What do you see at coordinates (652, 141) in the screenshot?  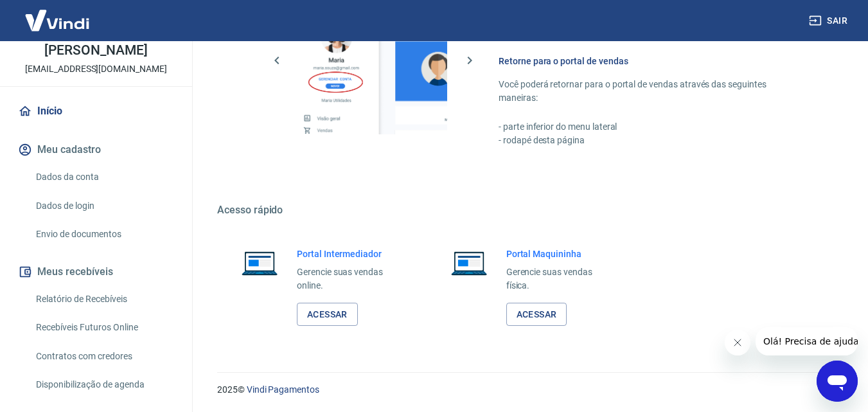 I see `p: - rodapé desta página` at bounding box center [652, 141].